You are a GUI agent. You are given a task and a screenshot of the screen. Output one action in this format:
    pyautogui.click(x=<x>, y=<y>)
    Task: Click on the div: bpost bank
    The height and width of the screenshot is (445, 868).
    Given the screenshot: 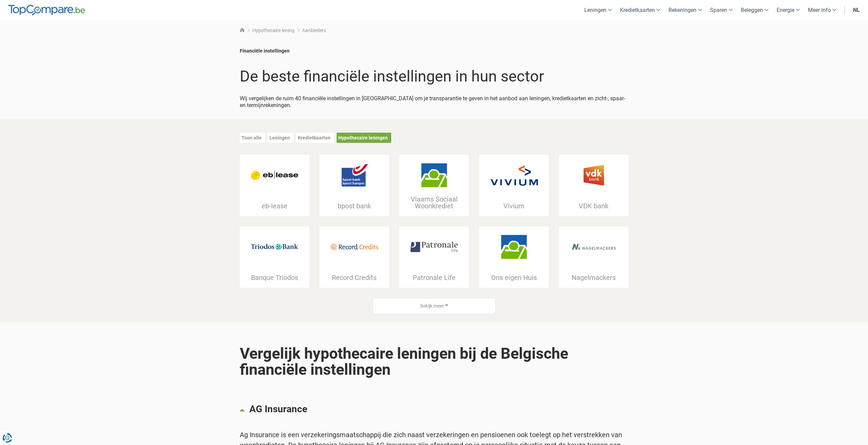 What is the action you would take?
    pyautogui.click(x=354, y=206)
    